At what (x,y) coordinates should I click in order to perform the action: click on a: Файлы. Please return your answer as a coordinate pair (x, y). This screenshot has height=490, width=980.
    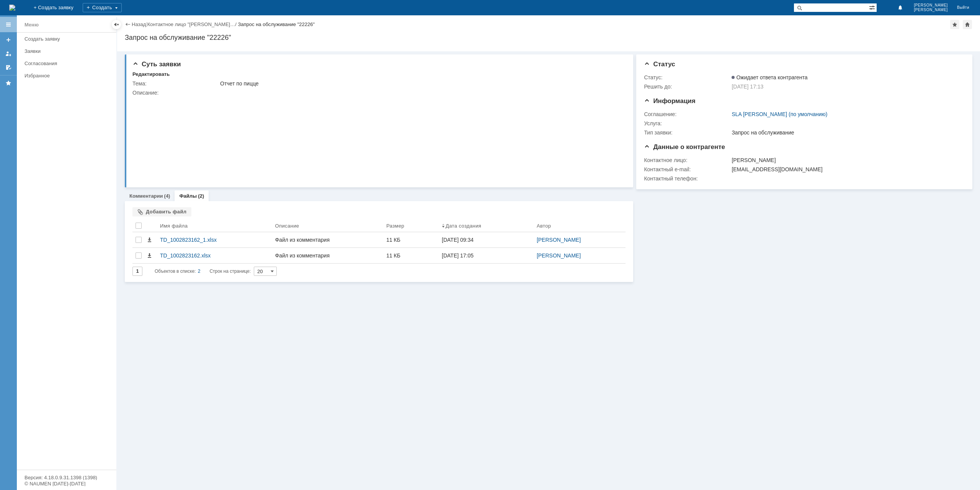
    Looking at the image, I should click on (188, 196).